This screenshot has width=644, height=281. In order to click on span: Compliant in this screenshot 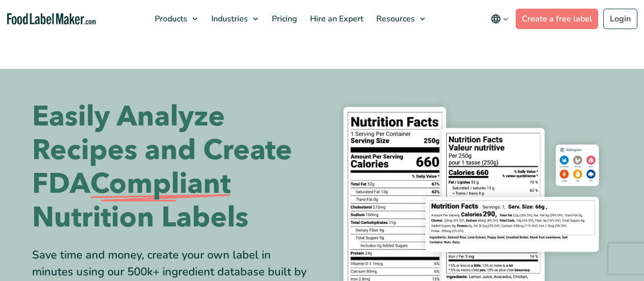, I will do `click(161, 184)`.